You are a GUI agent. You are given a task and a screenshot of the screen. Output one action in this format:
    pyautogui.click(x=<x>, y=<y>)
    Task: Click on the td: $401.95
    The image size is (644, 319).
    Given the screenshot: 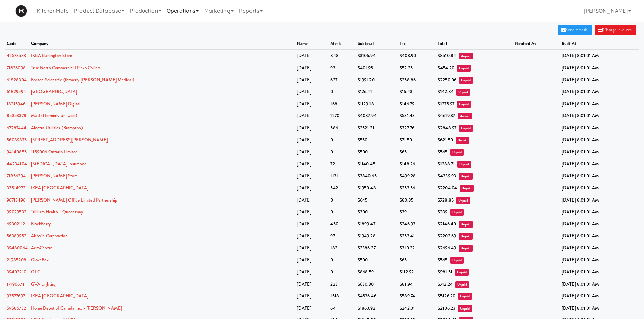 What is the action you would take?
    pyautogui.click(x=377, y=68)
    